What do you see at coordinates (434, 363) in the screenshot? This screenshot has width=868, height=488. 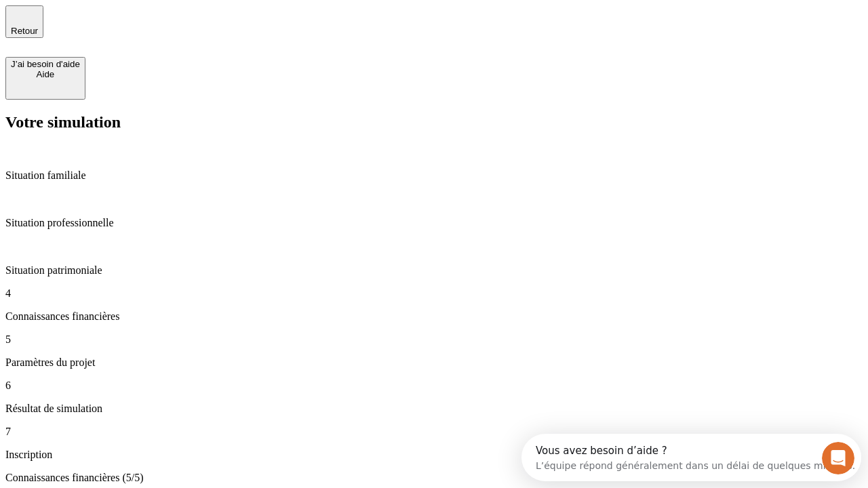 I see `p: Paramètres du projet` at bounding box center [434, 363].